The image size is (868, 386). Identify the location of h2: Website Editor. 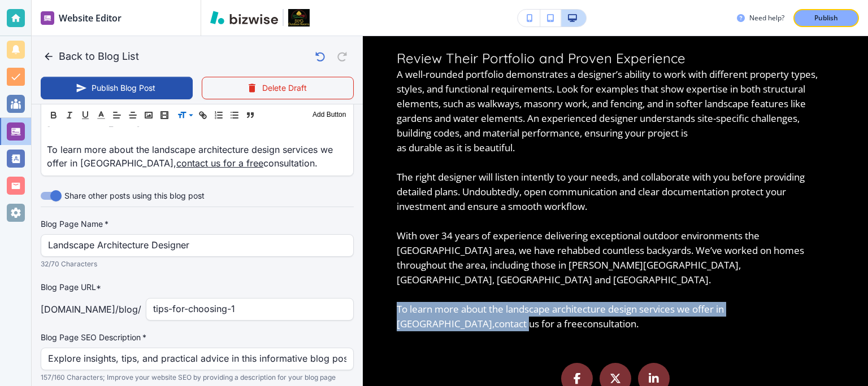
(90, 18).